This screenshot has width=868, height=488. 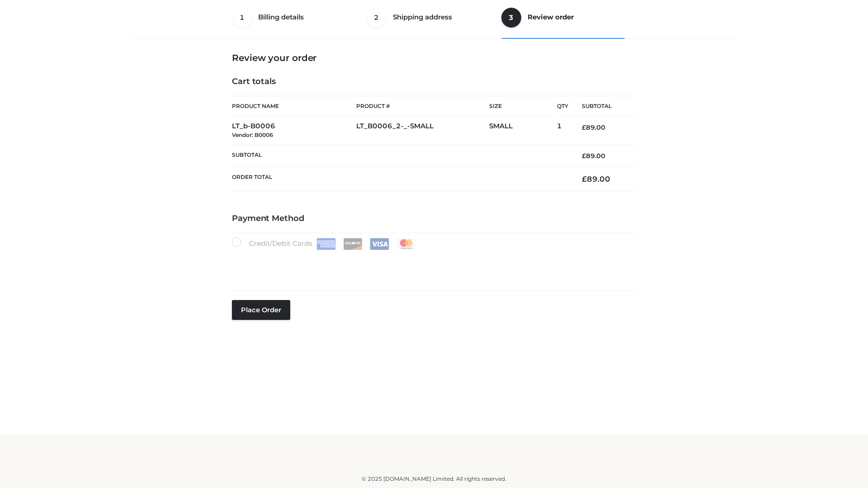 What do you see at coordinates (523, 131) in the screenshot?
I see `td: SMALL` at bounding box center [523, 131].